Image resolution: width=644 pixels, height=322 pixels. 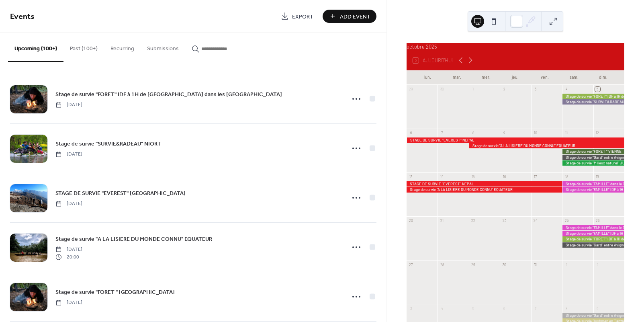 I want to click on div: 18, so click(x=566, y=177).